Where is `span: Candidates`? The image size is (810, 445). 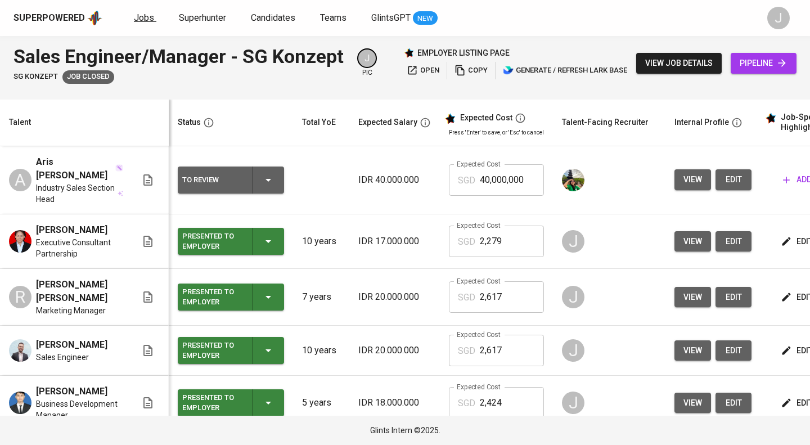
span: Candidates is located at coordinates (273, 17).